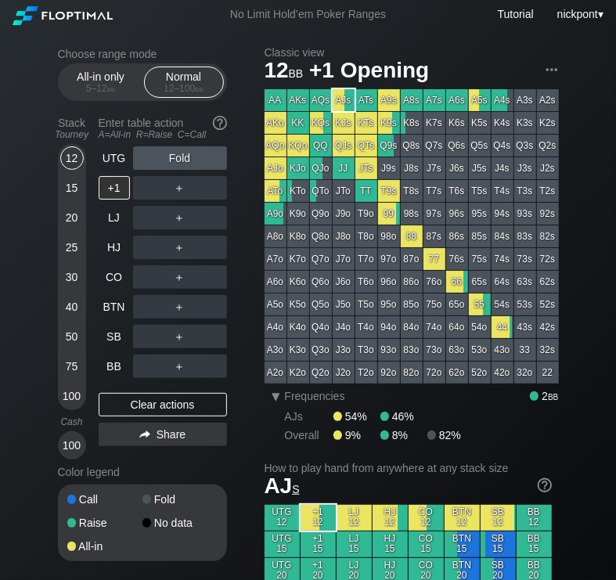  I want to click on div: QQ, so click(321, 146).